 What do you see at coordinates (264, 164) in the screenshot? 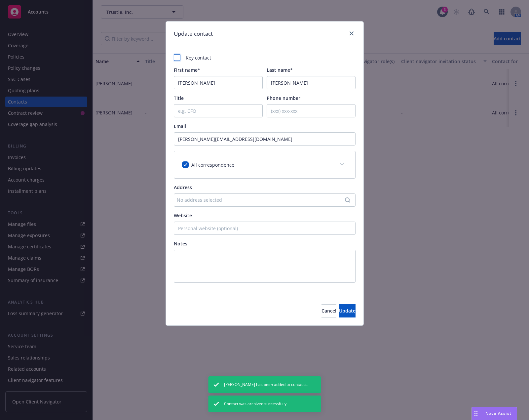
I see `div: All correspondence` at bounding box center [264, 164].